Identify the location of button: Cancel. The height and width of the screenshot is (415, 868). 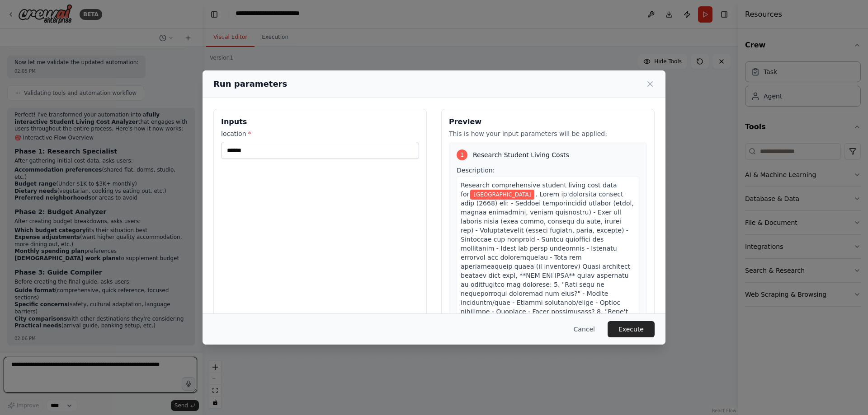
(584, 330).